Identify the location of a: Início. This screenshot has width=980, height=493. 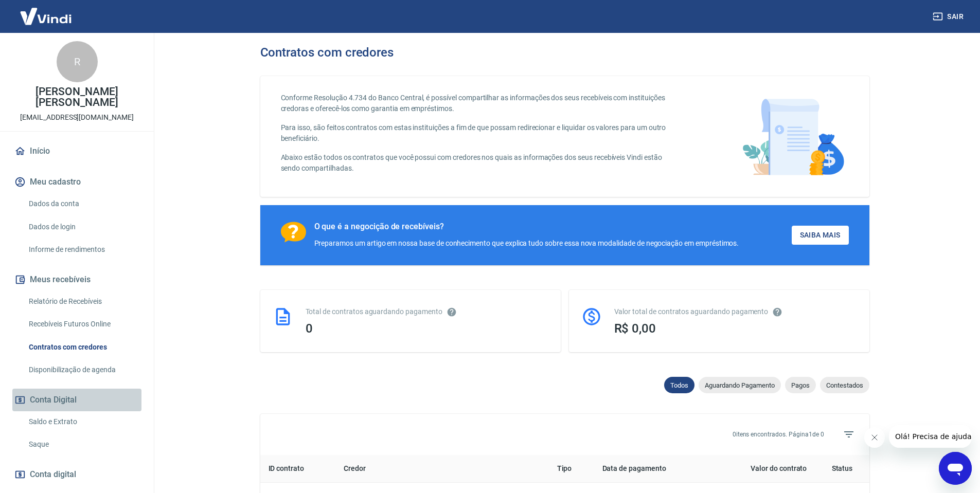
(77, 151).